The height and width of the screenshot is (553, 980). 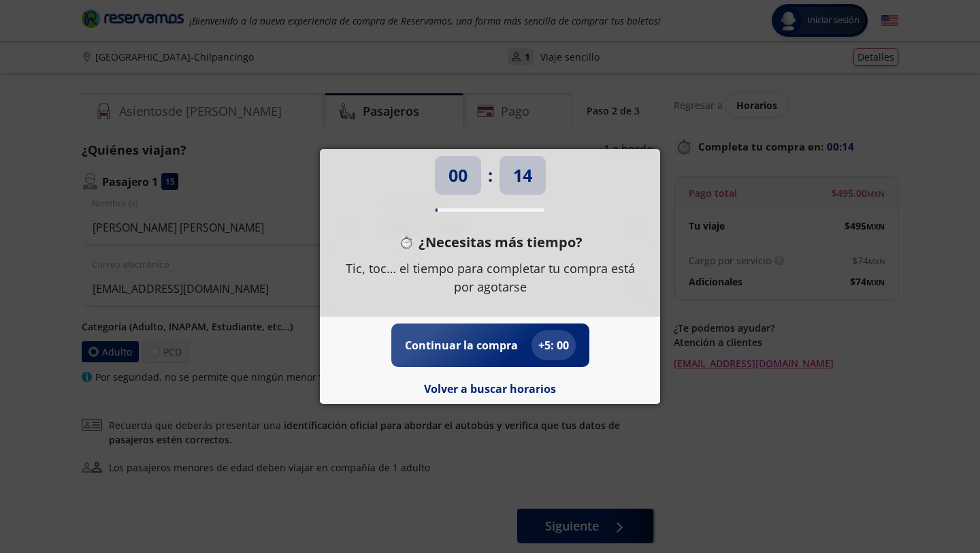 I want to click on button: Volver a buscar horarios, so click(x=490, y=389).